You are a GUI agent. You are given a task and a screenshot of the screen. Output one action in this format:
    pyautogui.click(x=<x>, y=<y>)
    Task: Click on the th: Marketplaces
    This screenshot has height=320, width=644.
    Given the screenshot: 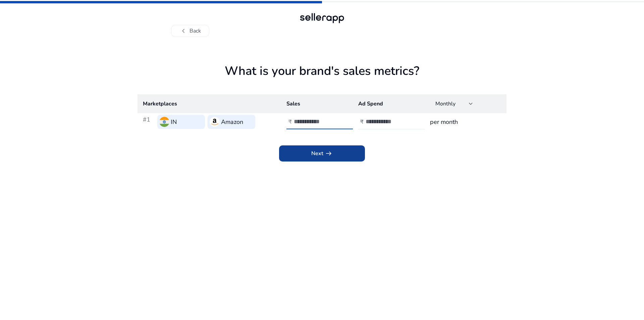 What is the action you would take?
    pyautogui.click(x=209, y=104)
    